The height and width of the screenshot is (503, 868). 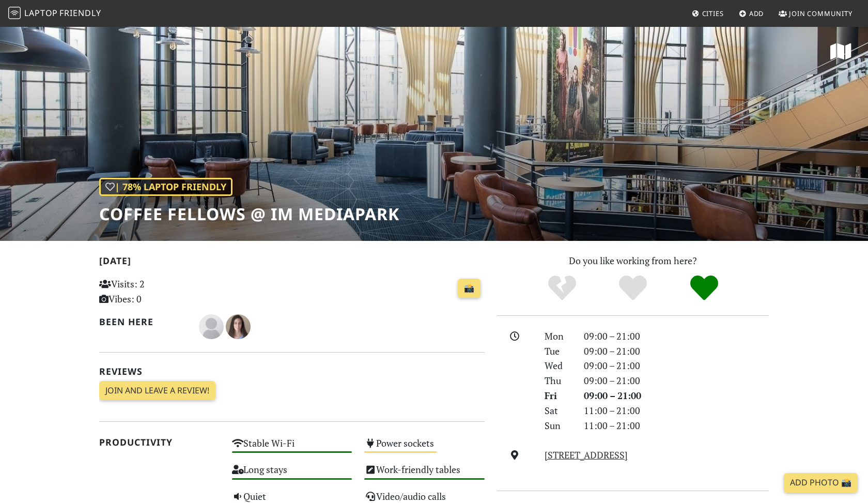 What do you see at coordinates (633, 288) in the screenshot?
I see `div: Yes` at bounding box center [633, 288].